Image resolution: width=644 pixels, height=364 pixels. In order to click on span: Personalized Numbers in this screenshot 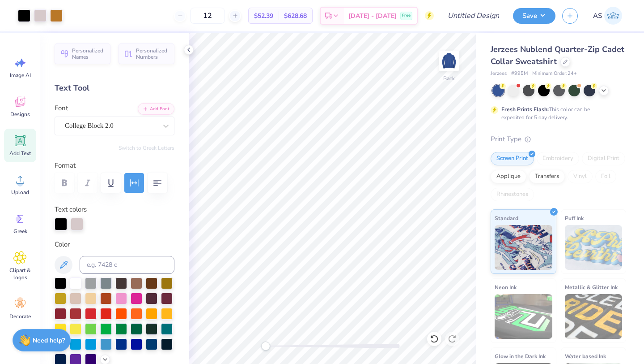, I will do `click(152, 54)`.